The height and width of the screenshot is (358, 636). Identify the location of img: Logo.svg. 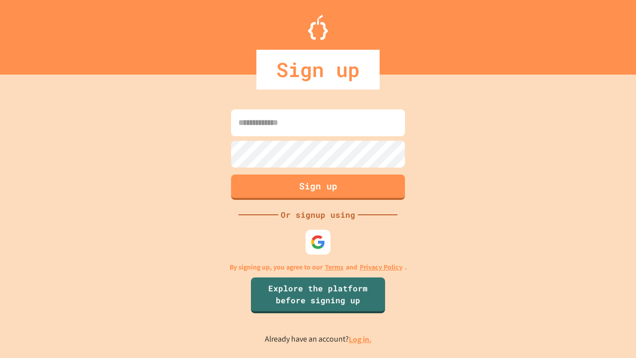
(318, 27).